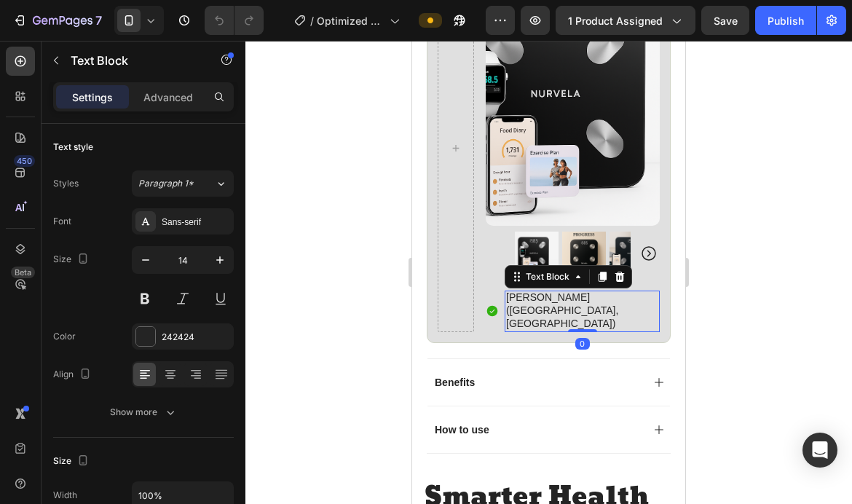 The image size is (852, 504). I want to click on button: Publish, so click(786, 20).